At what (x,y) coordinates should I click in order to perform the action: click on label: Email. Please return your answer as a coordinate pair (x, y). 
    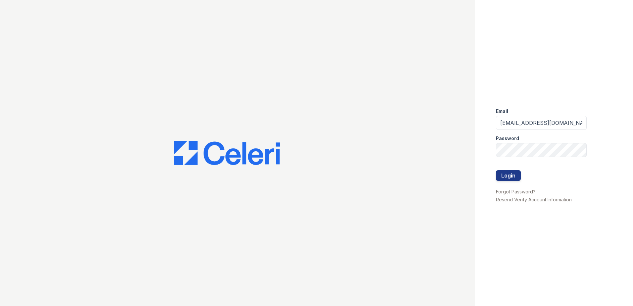
    Looking at the image, I should click on (502, 111).